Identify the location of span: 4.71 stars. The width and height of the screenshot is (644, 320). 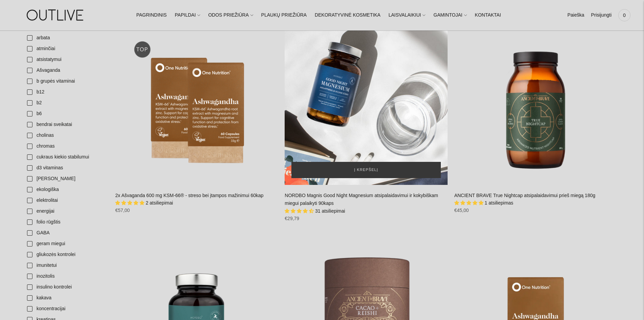
(300, 211).